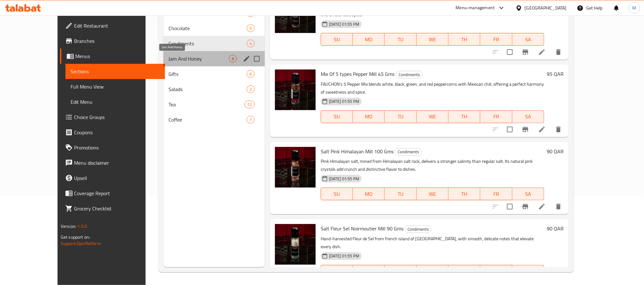  What do you see at coordinates (117, 26) in the screenshot?
I see `span: Edit Restaurant` at bounding box center [117, 26].